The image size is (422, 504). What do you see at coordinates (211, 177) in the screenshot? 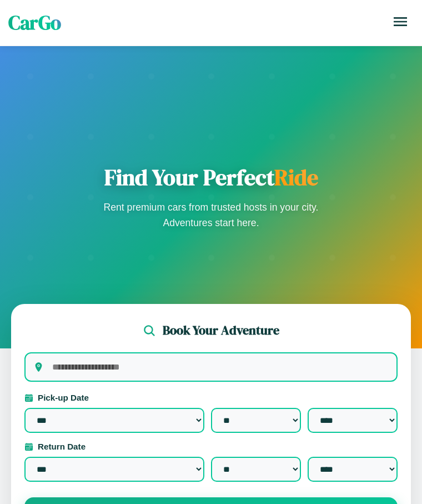
I see `h1: Find Your Perfect` at bounding box center [211, 177].